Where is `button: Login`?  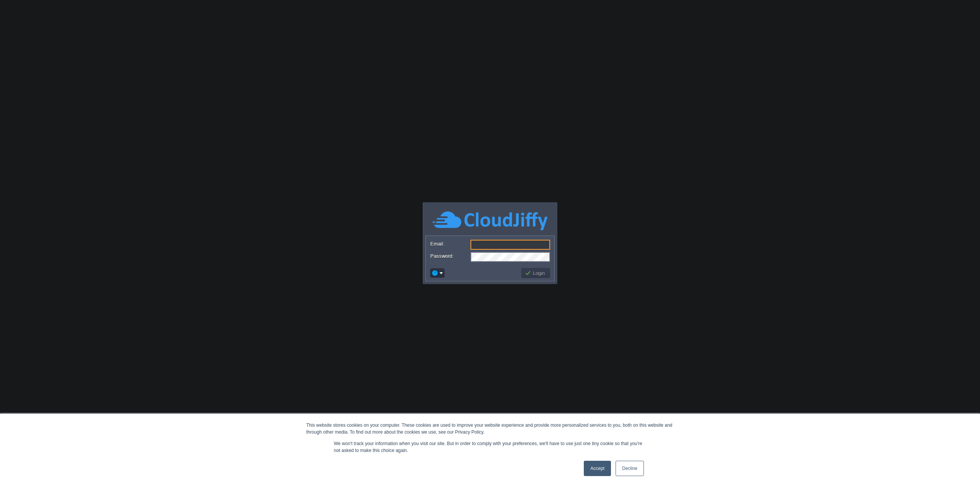 button: Login is located at coordinates (536, 273).